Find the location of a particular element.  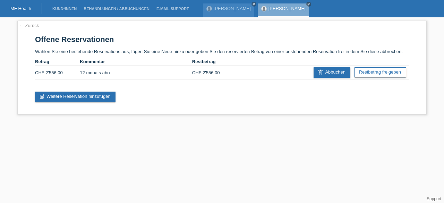

a: MF Health is located at coordinates (21, 8).